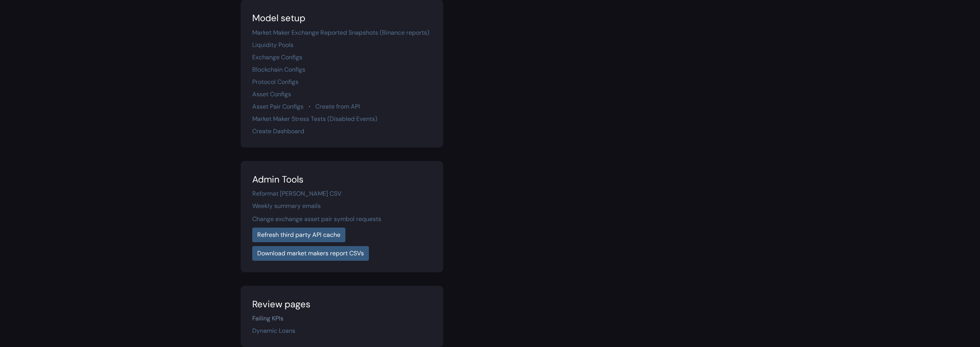 Image resolution: width=980 pixels, height=347 pixels. What do you see at coordinates (278, 131) in the screenshot?
I see `a: Create Dashboard` at bounding box center [278, 131].